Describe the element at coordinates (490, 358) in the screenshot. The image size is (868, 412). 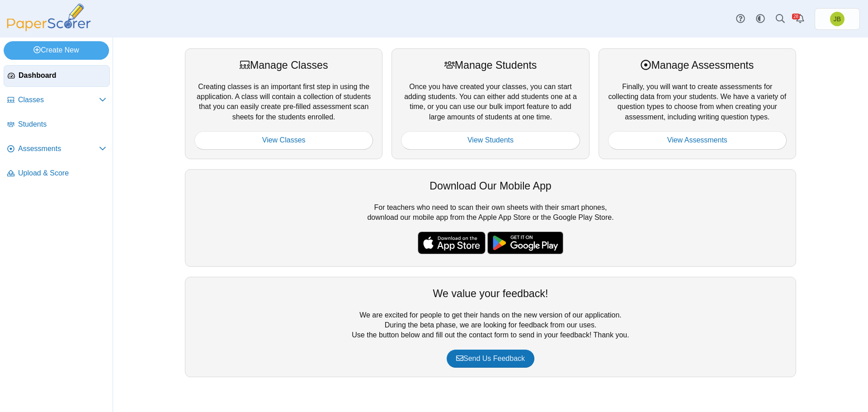
I see `span: Send Us Feedback` at that location.